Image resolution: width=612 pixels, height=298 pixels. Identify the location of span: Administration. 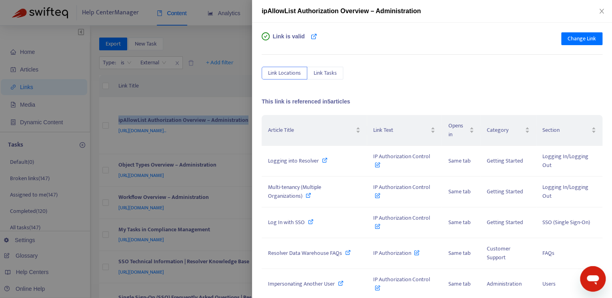
(504, 284).